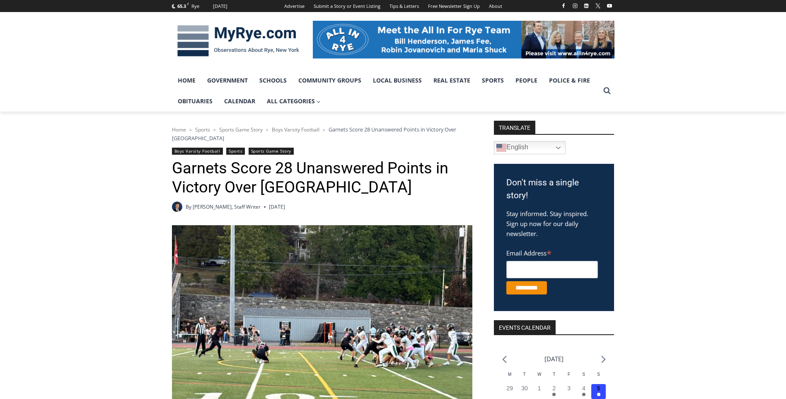 The image size is (786, 399). What do you see at coordinates (584, 391) in the screenshot?
I see `button: 4 Has events` at bounding box center [584, 391].